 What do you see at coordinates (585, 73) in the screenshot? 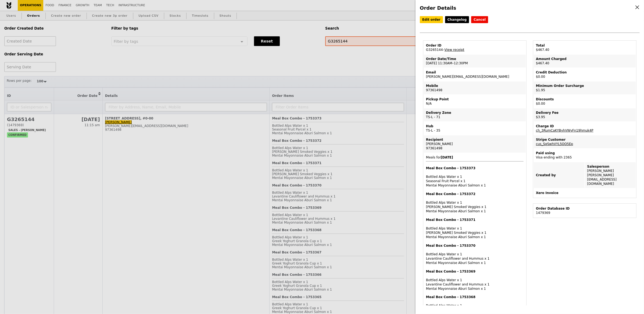
I see `div: Credit Deduction` at bounding box center [585, 73].